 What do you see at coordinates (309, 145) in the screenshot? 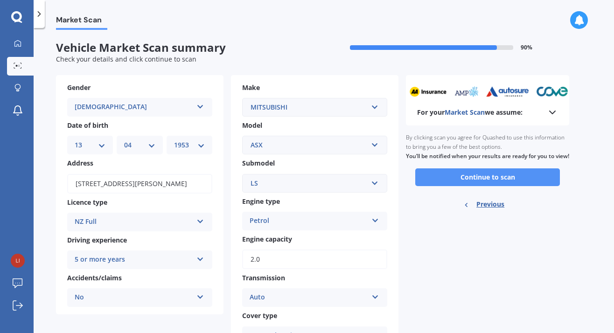
I see `div: ASX` at bounding box center [309, 145].